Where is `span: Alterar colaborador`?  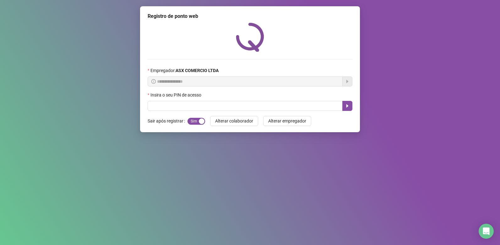 span: Alterar colaborador is located at coordinates (234, 121).